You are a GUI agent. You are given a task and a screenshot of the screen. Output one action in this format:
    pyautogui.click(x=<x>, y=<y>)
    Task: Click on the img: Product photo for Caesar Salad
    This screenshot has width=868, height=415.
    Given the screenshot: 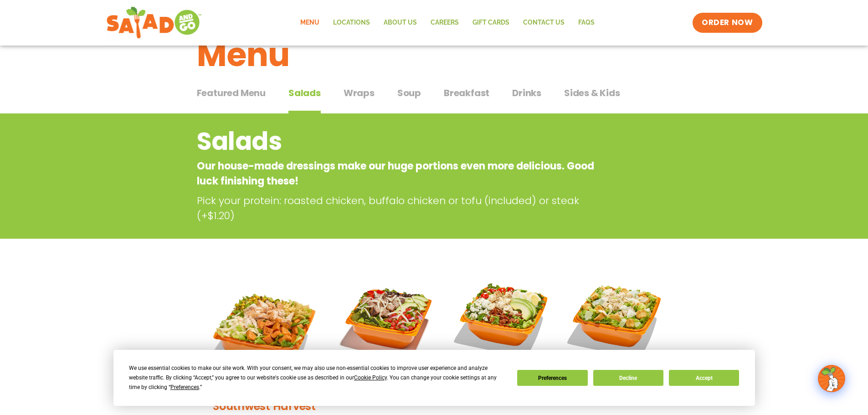 What is the action you would take?
    pyautogui.click(x=614, y=319)
    